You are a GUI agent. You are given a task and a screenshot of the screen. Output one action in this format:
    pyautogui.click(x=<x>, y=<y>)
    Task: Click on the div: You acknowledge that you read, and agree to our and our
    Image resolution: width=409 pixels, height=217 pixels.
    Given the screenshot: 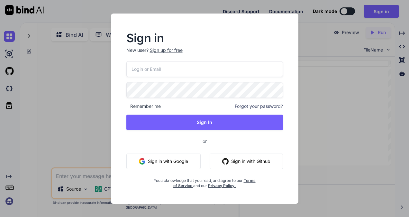 What is the action you would take?
    pyautogui.click(x=205, y=181)
    